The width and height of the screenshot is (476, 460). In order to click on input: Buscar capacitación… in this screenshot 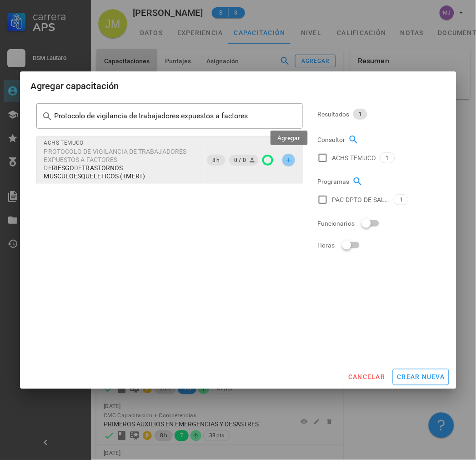, I will do `click(169, 116)`.